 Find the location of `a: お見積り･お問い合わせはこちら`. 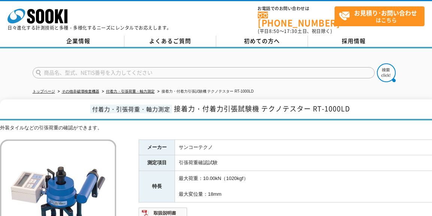

a: お見積り･お問い合わせはこちら is located at coordinates (380, 16).